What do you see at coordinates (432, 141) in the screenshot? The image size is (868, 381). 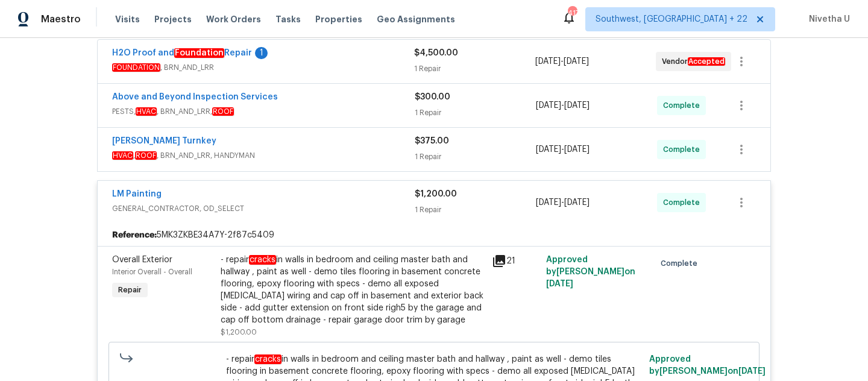 I see `span: $375.00` at bounding box center [432, 141].